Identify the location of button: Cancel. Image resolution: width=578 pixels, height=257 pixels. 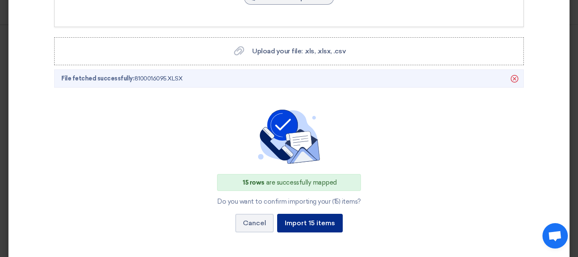
(254, 223).